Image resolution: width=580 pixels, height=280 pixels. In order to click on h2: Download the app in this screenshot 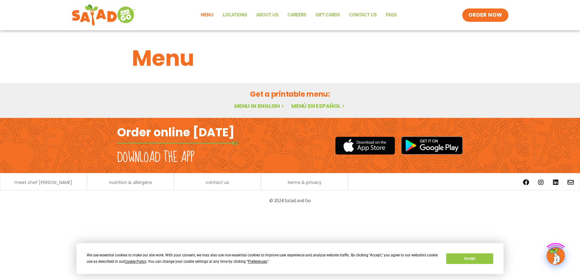, I will do `click(156, 158)`.